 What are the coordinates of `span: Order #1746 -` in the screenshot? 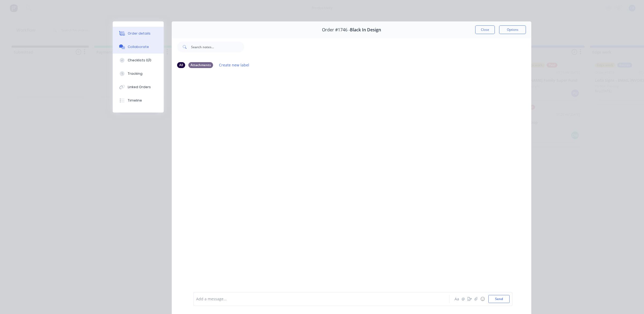 It's located at (336, 29).